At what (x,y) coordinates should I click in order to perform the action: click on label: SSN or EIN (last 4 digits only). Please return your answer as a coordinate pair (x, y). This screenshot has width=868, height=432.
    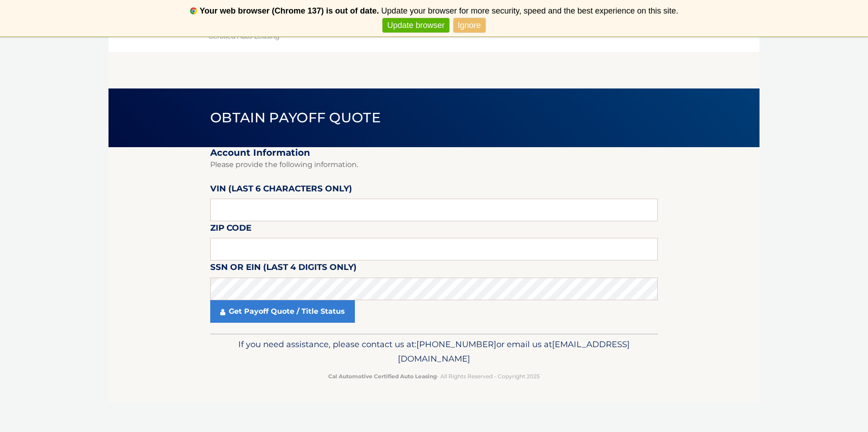
    Looking at the image, I should click on (284, 269).